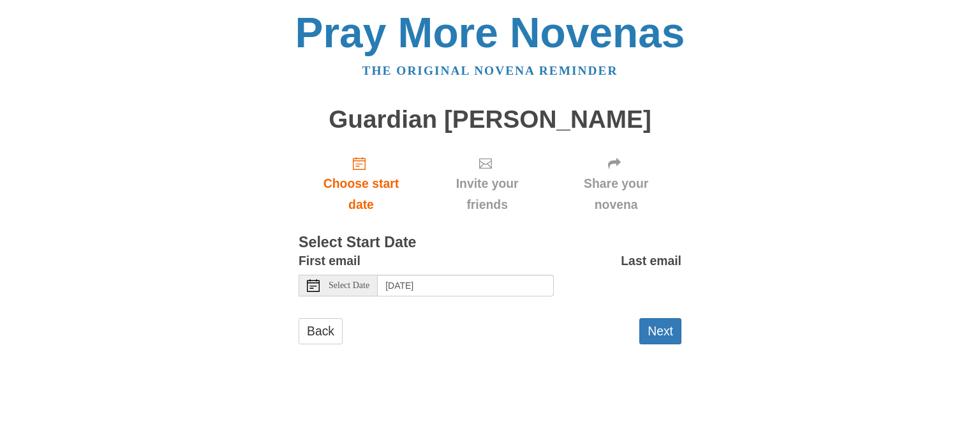 The height and width of the screenshot is (444, 980). I want to click on span: Share your novena, so click(616, 194).